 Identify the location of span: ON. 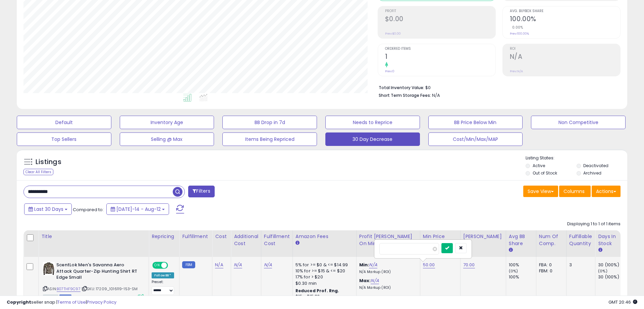
(157, 265).